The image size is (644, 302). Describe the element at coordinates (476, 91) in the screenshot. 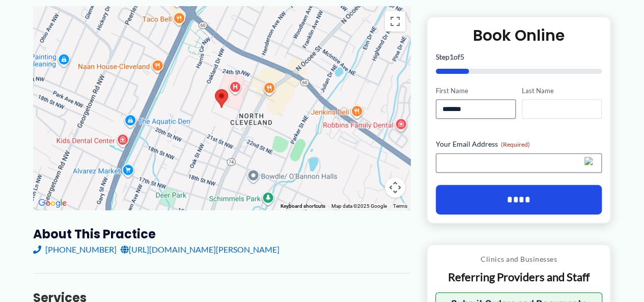

I see `label: First Name` at that location.